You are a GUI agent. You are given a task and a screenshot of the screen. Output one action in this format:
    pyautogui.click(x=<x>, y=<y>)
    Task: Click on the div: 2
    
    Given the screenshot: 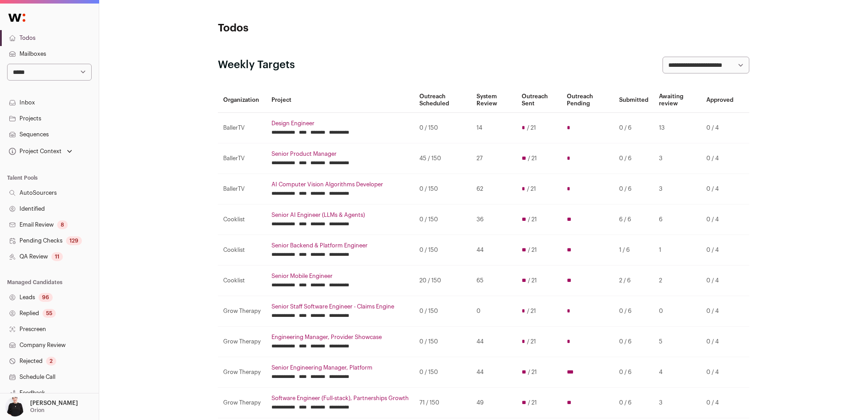 What is the action you would take?
    pyautogui.click(x=51, y=362)
    